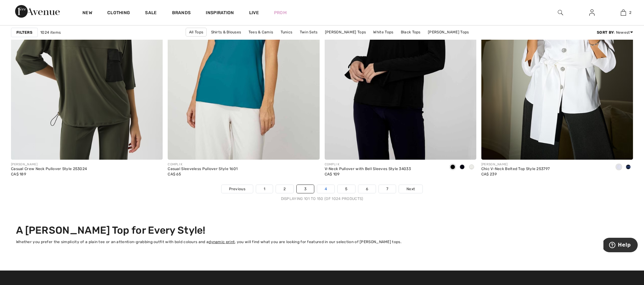 The height and width of the screenshot is (285, 644). Describe the element at coordinates (51, 32) in the screenshot. I see `span: 1024 items` at that location.